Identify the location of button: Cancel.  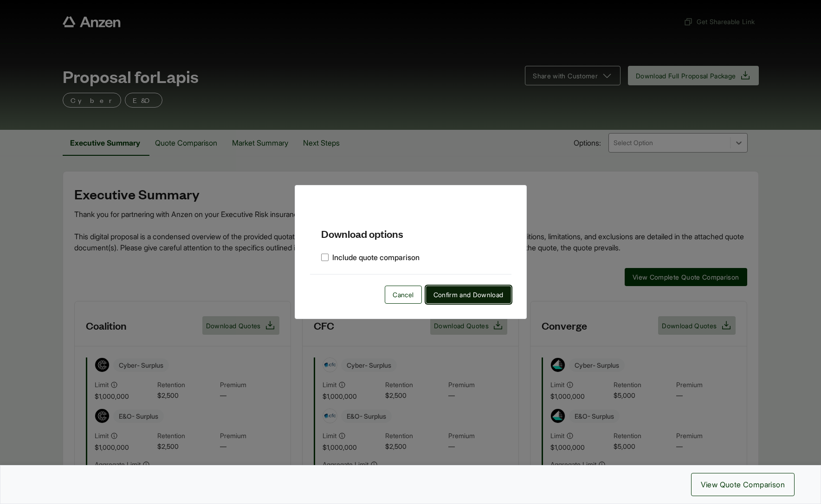
(403, 295).